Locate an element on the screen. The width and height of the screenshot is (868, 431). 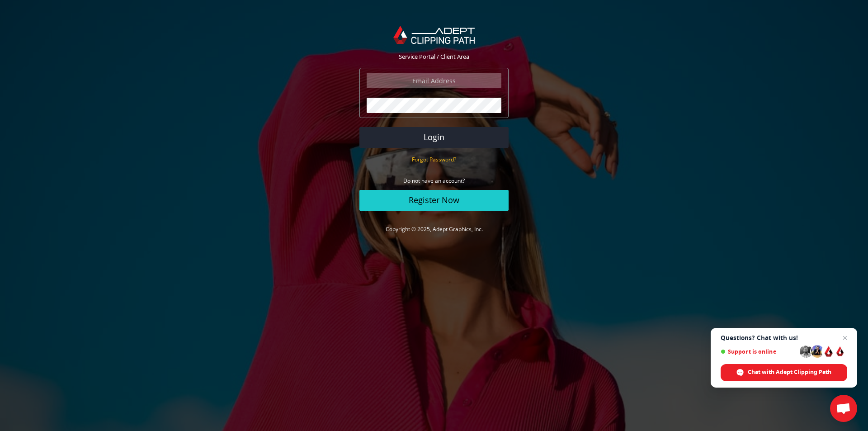
a: Forgot Password? is located at coordinates (434, 159).